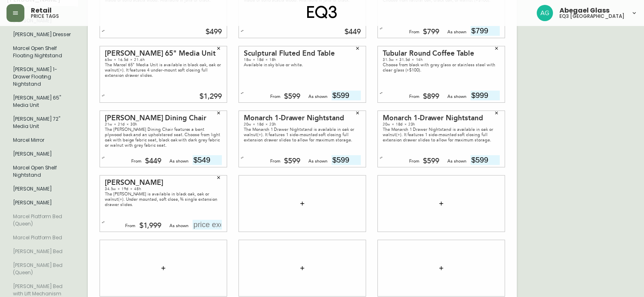 The height and width of the screenshot is (297, 644). What do you see at coordinates (441, 60) in the screenshot?
I see `div: 31.5w × 31.5d × 14h` at bounding box center [441, 60].